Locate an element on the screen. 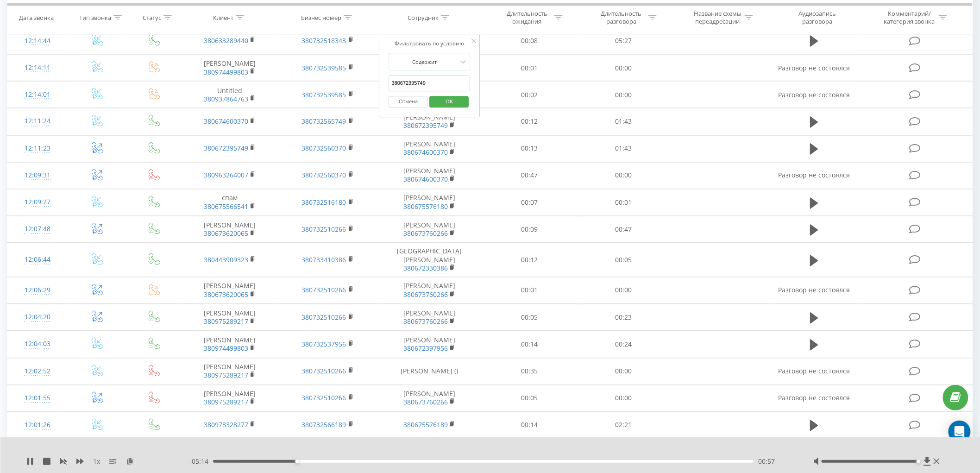 The width and height of the screenshot is (980, 473). div: Accessibility label is located at coordinates (919, 461).